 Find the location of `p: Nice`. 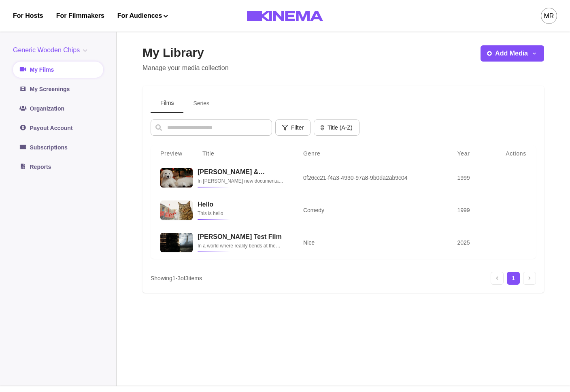

p: Nice is located at coordinates (371, 242).